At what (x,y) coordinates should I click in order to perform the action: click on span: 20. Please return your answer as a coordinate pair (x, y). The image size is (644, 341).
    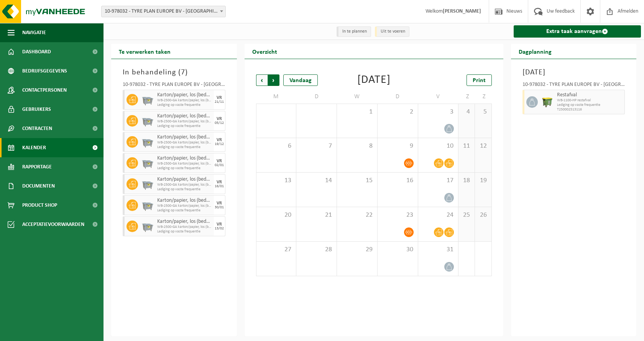
    Looking at the image, I should click on (276, 215).